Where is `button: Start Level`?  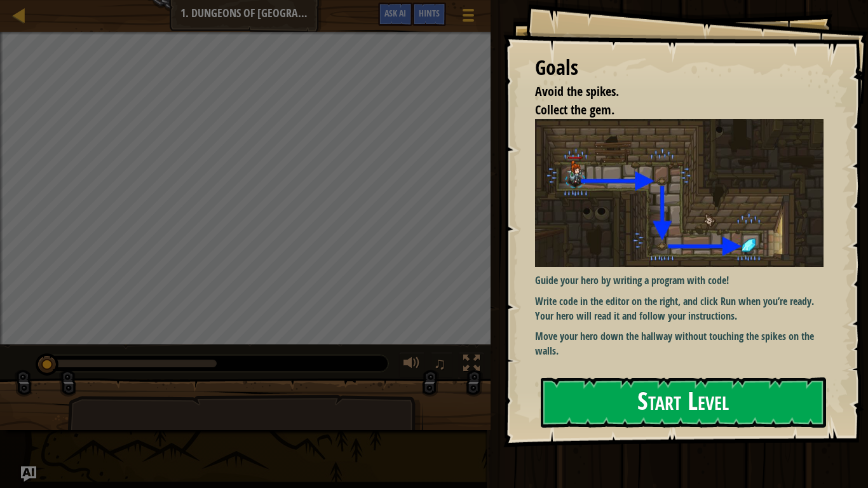 button: Start Level is located at coordinates (682, 402).